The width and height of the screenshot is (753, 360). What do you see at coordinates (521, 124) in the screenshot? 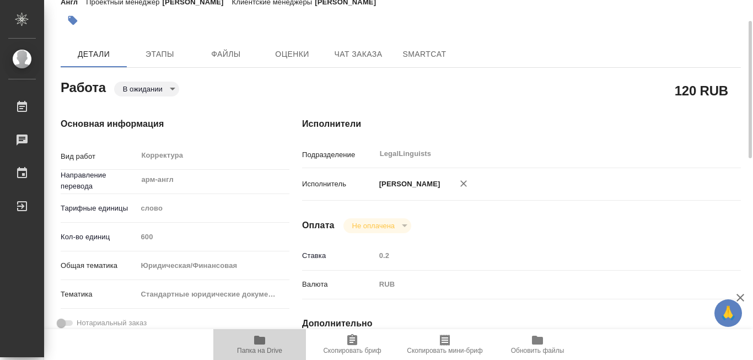
I see `h4: Исполнители` at bounding box center [521, 124].